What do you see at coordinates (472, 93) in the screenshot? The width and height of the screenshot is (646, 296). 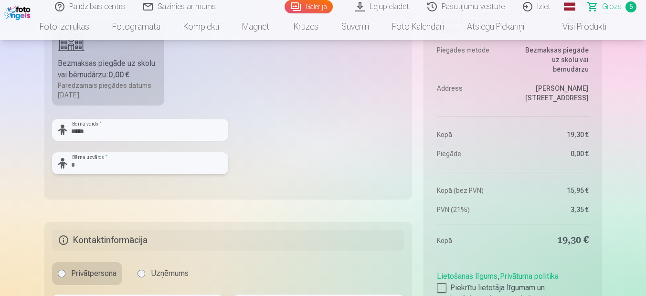 I see `dt: Address` at bounding box center [472, 93].